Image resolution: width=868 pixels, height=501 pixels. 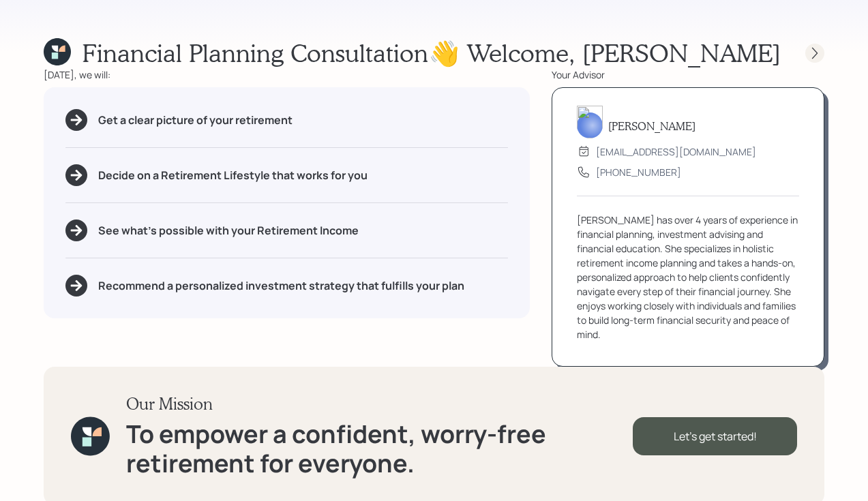 What do you see at coordinates (379, 403) in the screenshot?
I see `h3: Our Mission` at bounding box center [379, 403].